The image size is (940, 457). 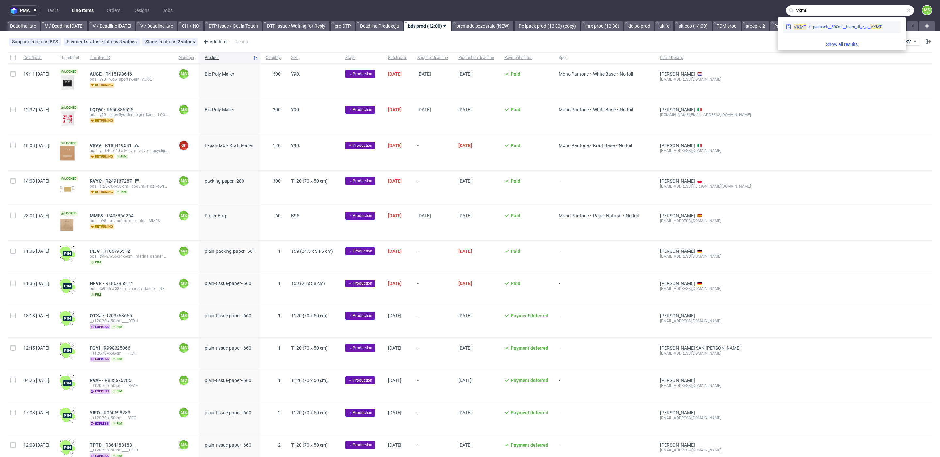 I want to click on a: bds prod (12:00), so click(x=427, y=26).